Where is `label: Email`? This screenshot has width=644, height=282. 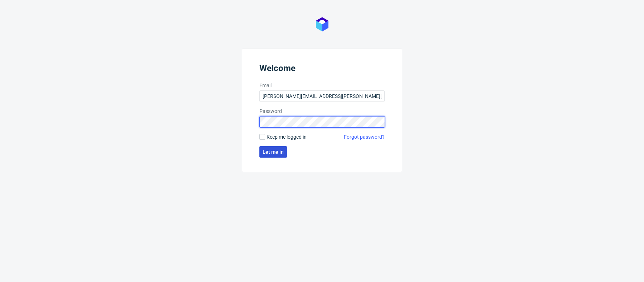 label: Email is located at coordinates (322, 85).